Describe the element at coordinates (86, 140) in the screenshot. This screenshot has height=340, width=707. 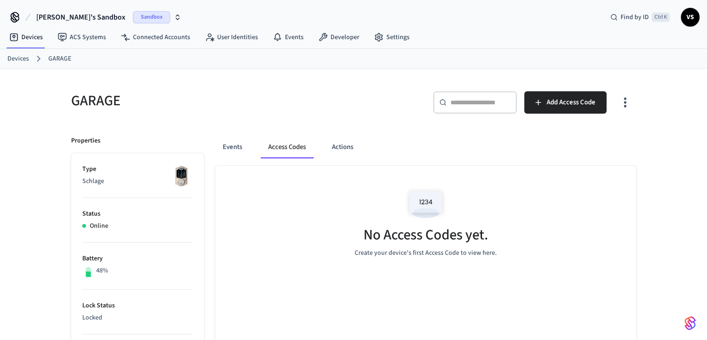
I see `p: Properties` at that location.